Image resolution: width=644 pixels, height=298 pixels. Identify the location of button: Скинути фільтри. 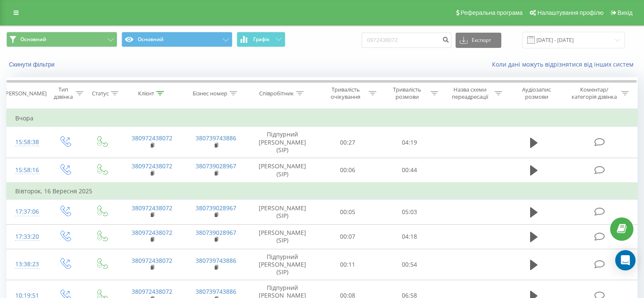
(32, 64).